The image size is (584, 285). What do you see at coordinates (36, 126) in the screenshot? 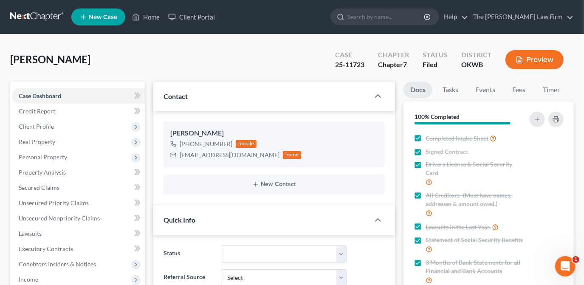
I see `span: Client Profile` at bounding box center [36, 126].